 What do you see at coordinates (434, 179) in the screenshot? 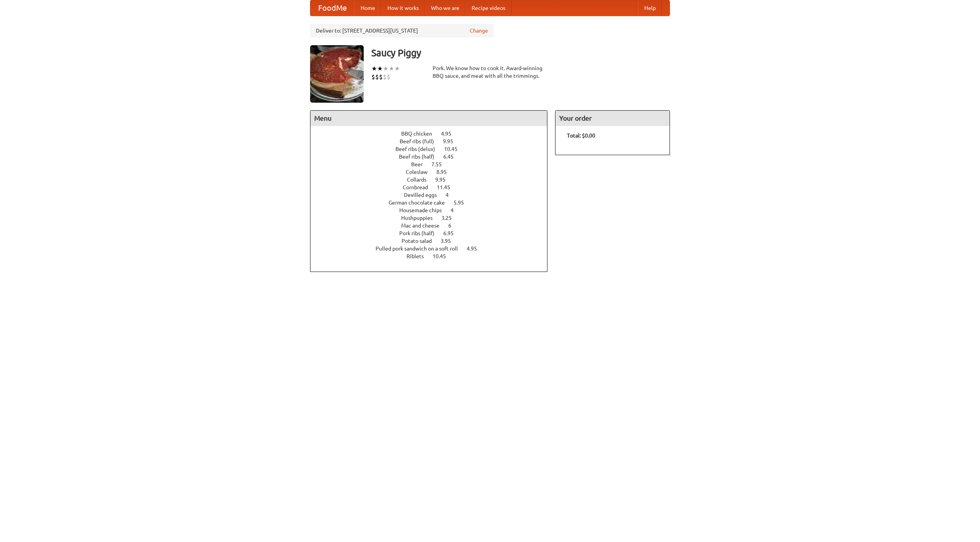
I see `a: Collards 9.95` at bounding box center [434, 179].